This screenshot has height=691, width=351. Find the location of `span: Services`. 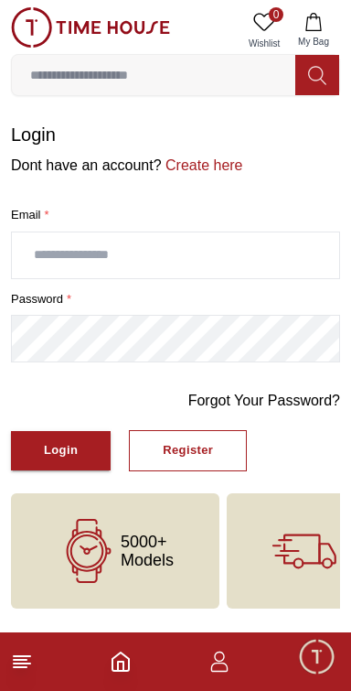

span: Services is located at coordinates (194, 470).